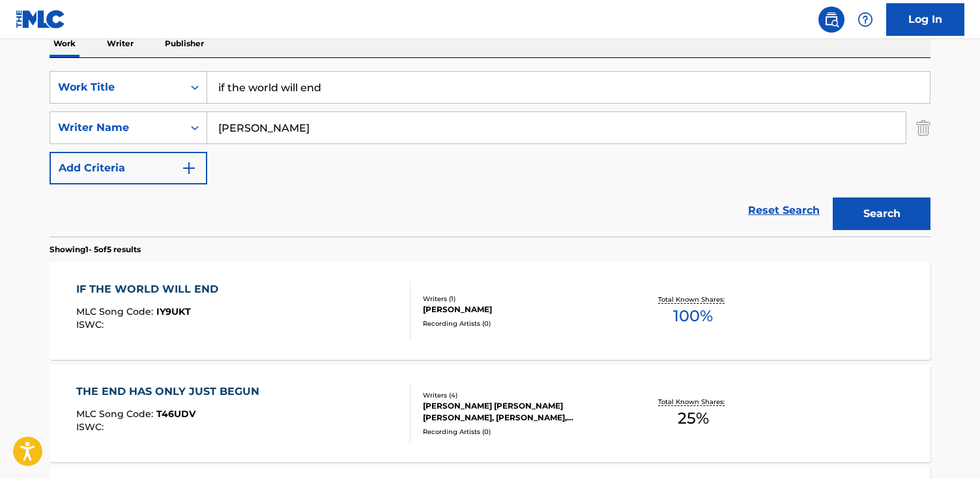 The image size is (980, 479). What do you see at coordinates (784, 210) in the screenshot?
I see `a: Reset Search` at bounding box center [784, 210].